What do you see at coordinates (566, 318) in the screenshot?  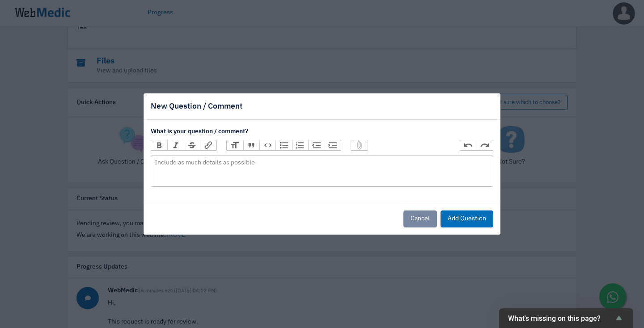 I see `button: Show survey - What's missing on this page?` at bounding box center [566, 318].